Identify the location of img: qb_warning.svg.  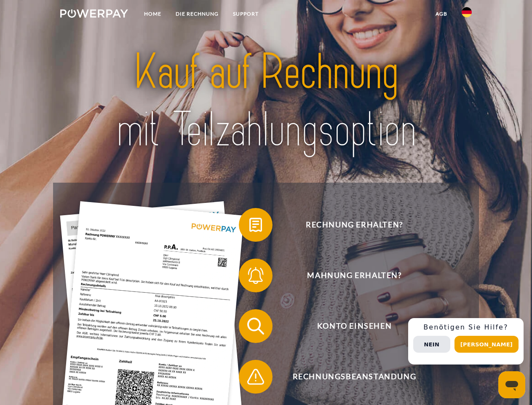
(256, 376).